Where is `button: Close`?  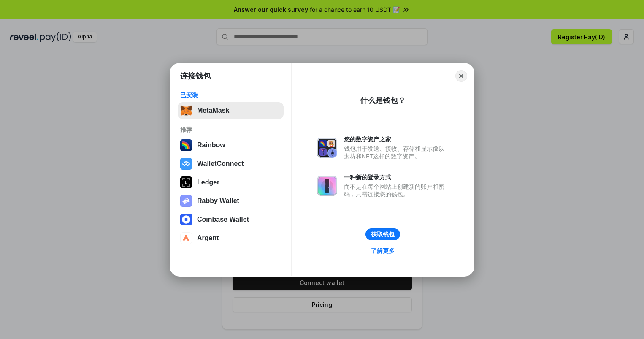
button: Close is located at coordinates (461, 76).